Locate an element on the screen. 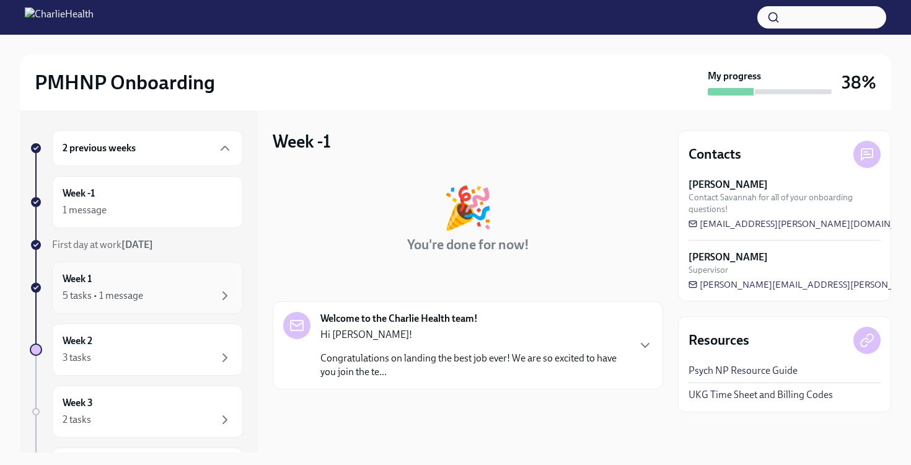 Image resolution: width=911 pixels, height=465 pixels. div: 2 tasks is located at coordinates (77, 419).